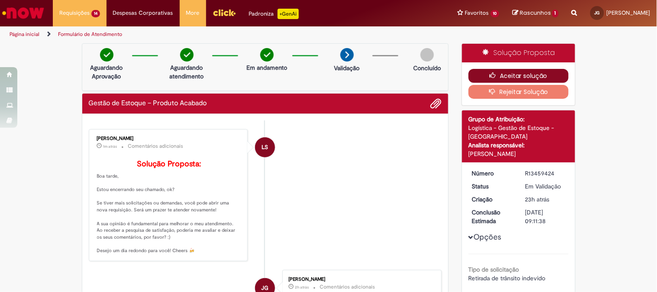 The height and width of the screenshot is (292, 657). What do you see at coordinates (538, 199) in the screenshot?
I see `time: 28/08/2025 17:07:31` at bounding box center [538, 199].